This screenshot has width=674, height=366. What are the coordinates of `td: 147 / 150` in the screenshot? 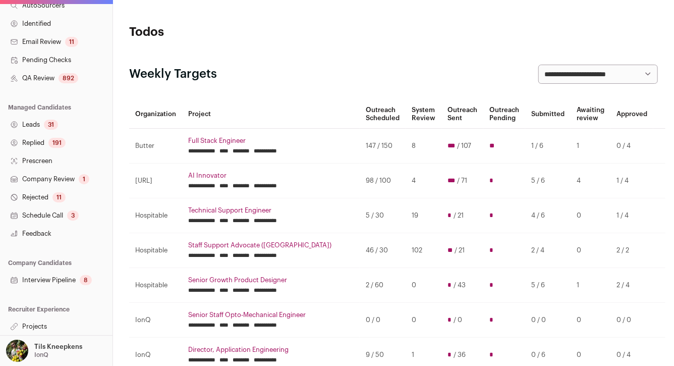 It's located at (383, 145).